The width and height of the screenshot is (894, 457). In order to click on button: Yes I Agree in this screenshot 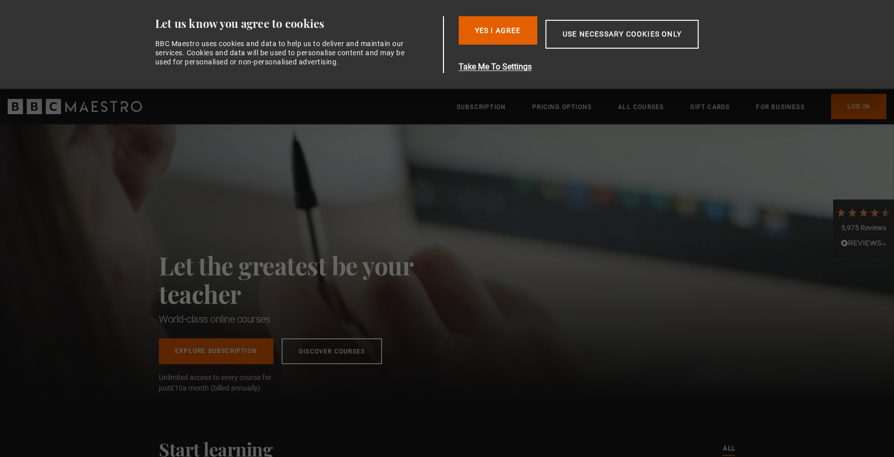, I will do `click(498, 30)`.